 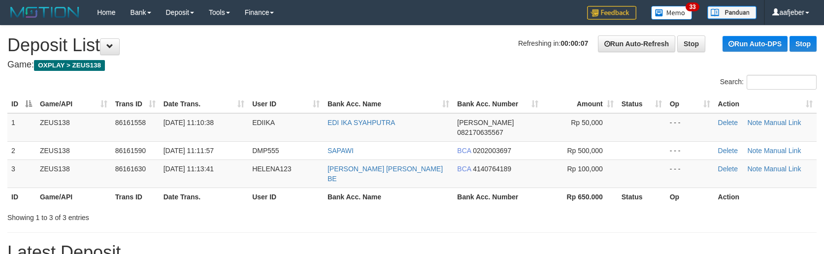 What do you see at coordinates (574, 43) in the screenshot?
I see `strong: 00:00:07` at bounding box center [574, 43].